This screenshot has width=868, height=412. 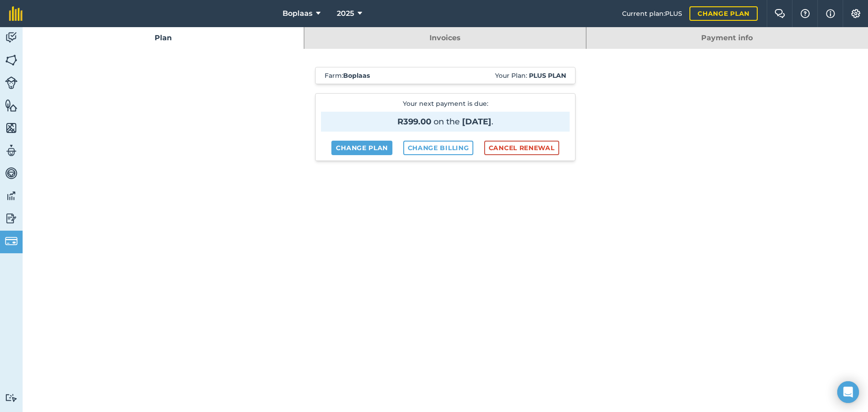 What do you see at coordinates (727, 38) in the screenshot?
I see `a: Payment info` at bounding box center [727, 38].